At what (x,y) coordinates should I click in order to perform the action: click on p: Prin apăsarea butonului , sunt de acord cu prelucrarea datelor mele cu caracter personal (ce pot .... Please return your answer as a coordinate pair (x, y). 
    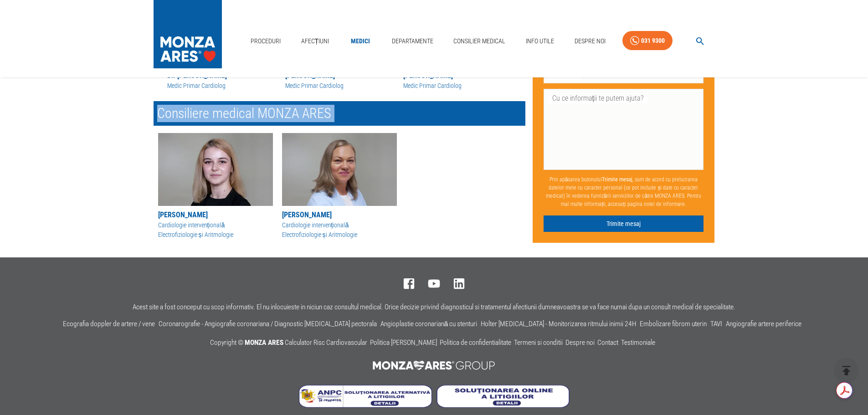
    Looking at the image, I should click on (623, 192).